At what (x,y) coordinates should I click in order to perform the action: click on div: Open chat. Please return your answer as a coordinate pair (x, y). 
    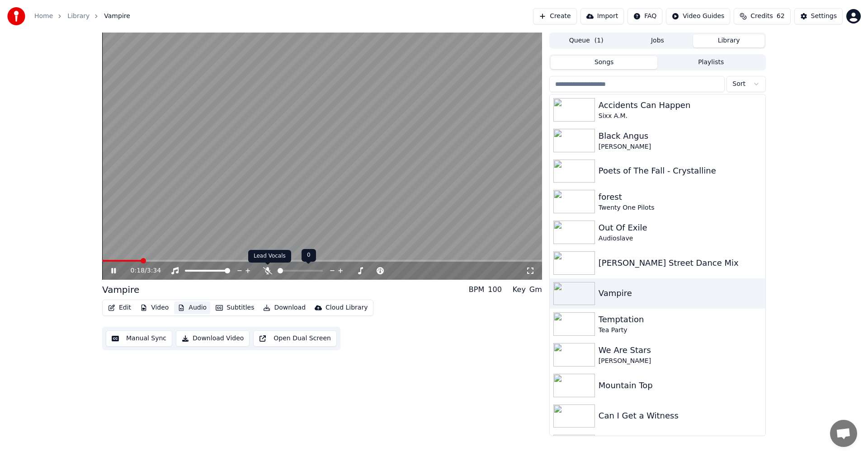
    Looking at the image, I should click on (844, 434).